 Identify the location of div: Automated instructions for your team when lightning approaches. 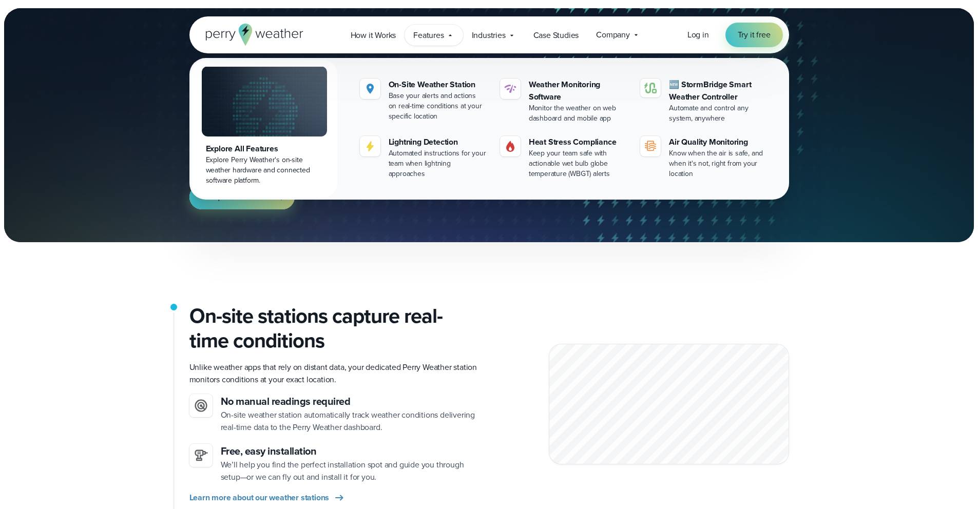
(438, 164).